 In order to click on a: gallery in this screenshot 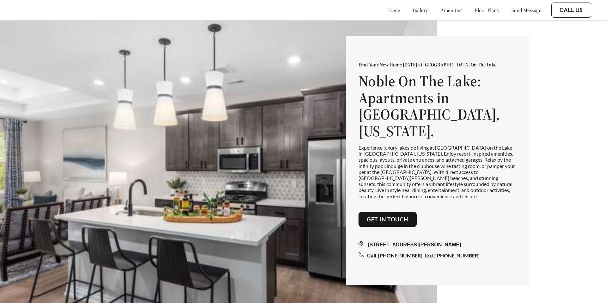, I will do `click(421, 10)`.